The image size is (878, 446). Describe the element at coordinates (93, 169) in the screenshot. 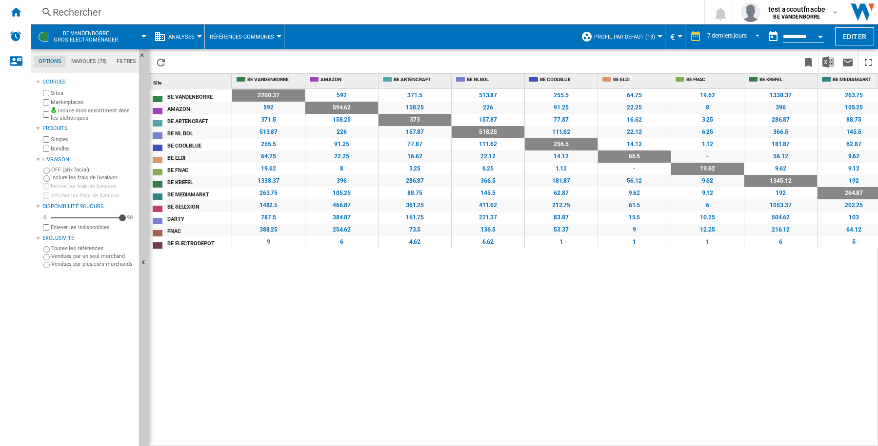

I see `label: OFF (prix facial)` at that location.